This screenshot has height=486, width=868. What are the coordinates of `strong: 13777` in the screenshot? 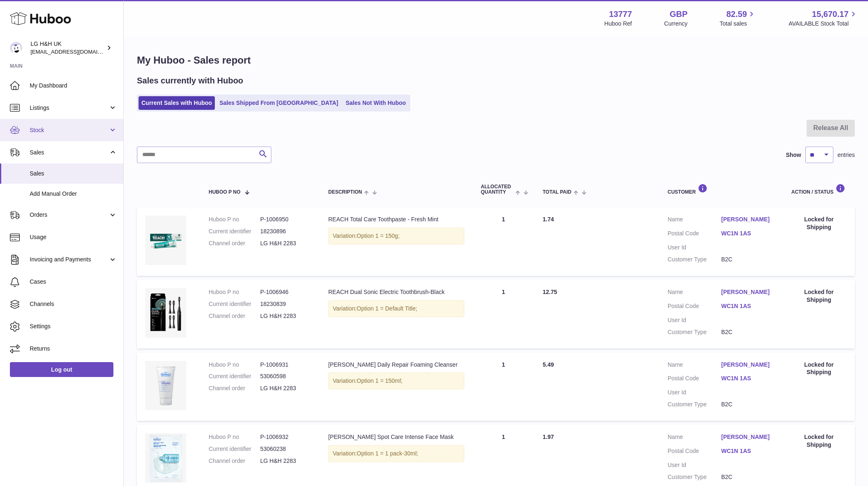 It's located at (620, 14).